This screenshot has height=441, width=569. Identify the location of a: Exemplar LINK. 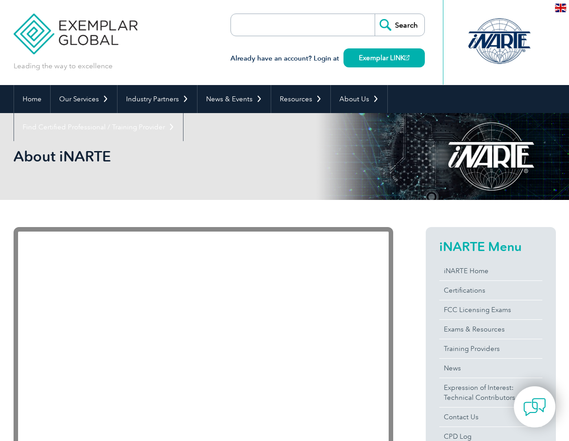
(384, 58).